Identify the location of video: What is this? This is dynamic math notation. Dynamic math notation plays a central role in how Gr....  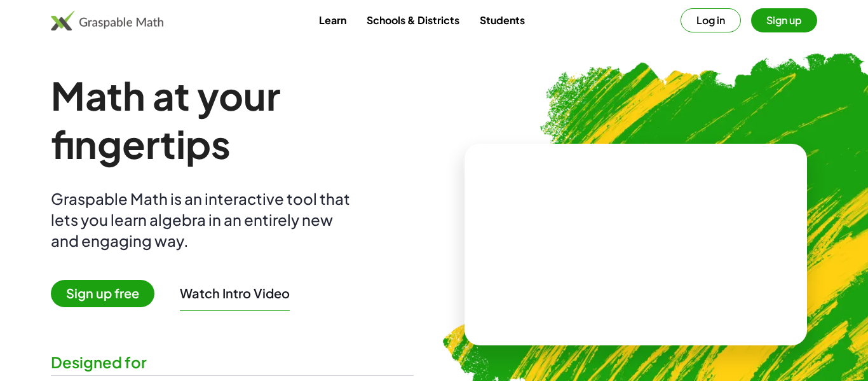
(636, 245).